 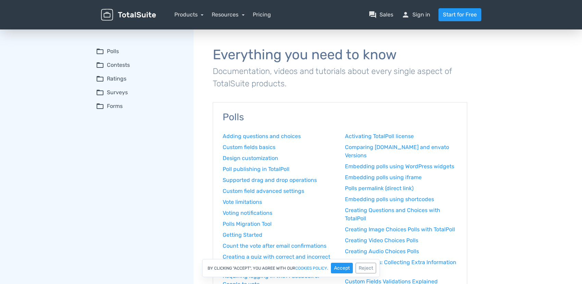 What do you see at coordinates (291, 268) in the screenshot?
I see `div: By clicking "Accept", you agree with our .` at bounding box center [291, 268].